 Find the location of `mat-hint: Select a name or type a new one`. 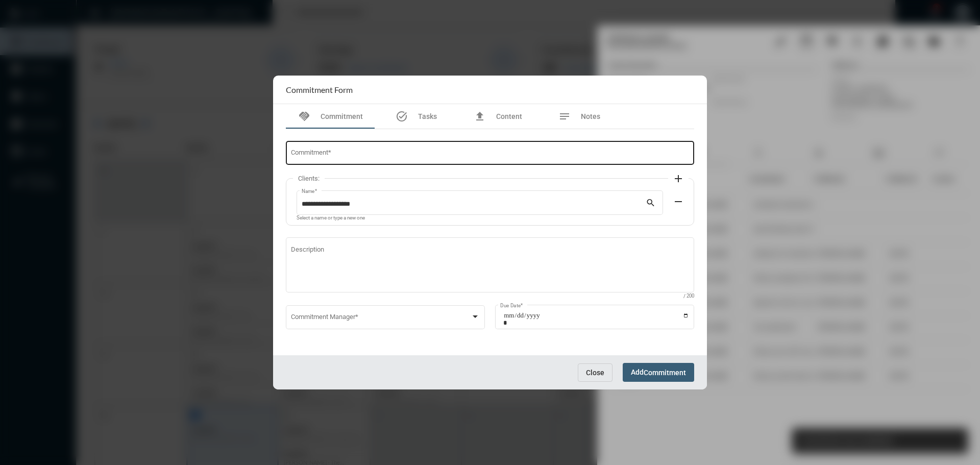

mat-hint: Select a name or type a new one is located at coordinates (330, 218).